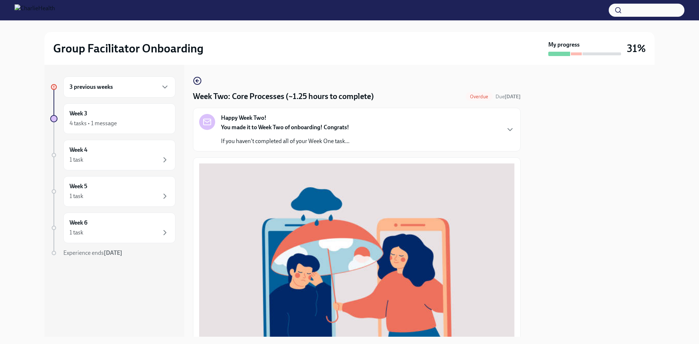 The width and height of the screenshot is (699, 344). Describe the element at coordinates (283, 96) in the screenshot. I see `h4: Week Two: Core Processes (~1.25 hours to complete)` at that location.